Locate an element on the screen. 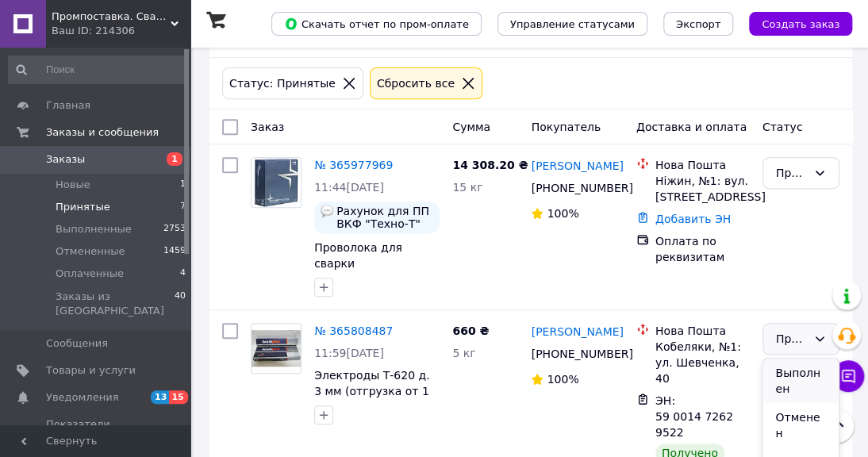 Image resolution: width=868 pixels, height=457 pixels. li: Отменен is located at coordinates (799, 425).